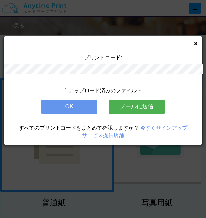 This screenshot has height=218, width=206. I want to click on button: メールに送信, so click(137, 107).